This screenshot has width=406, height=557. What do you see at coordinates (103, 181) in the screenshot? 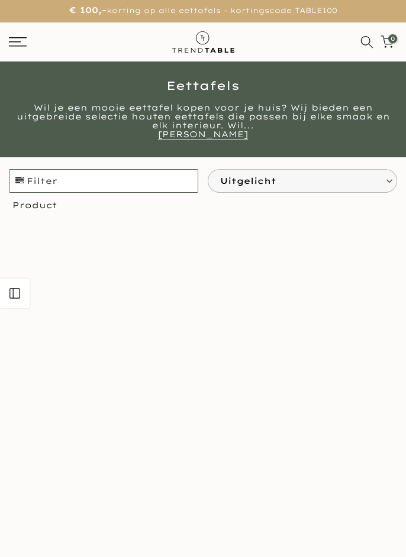
I see `span: Filter` at bounding box center [103, 181].